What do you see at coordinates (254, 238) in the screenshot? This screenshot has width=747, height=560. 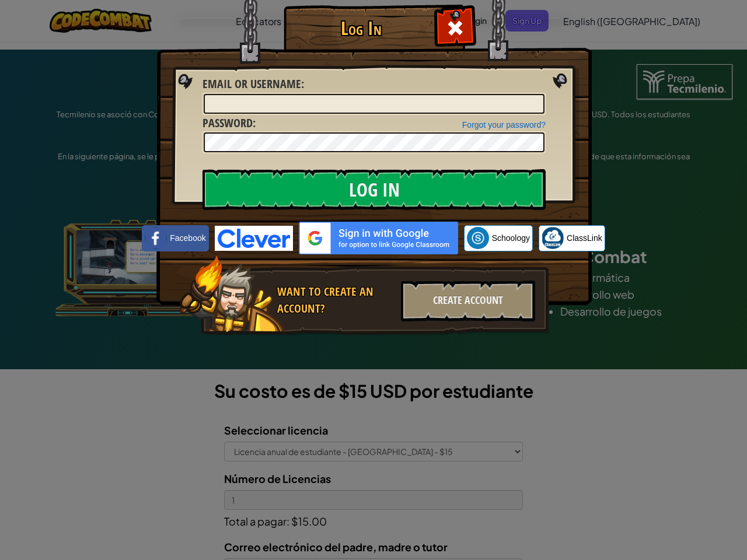 I see `img: clever-logo-blue.png` at bounding box center [254, 238].